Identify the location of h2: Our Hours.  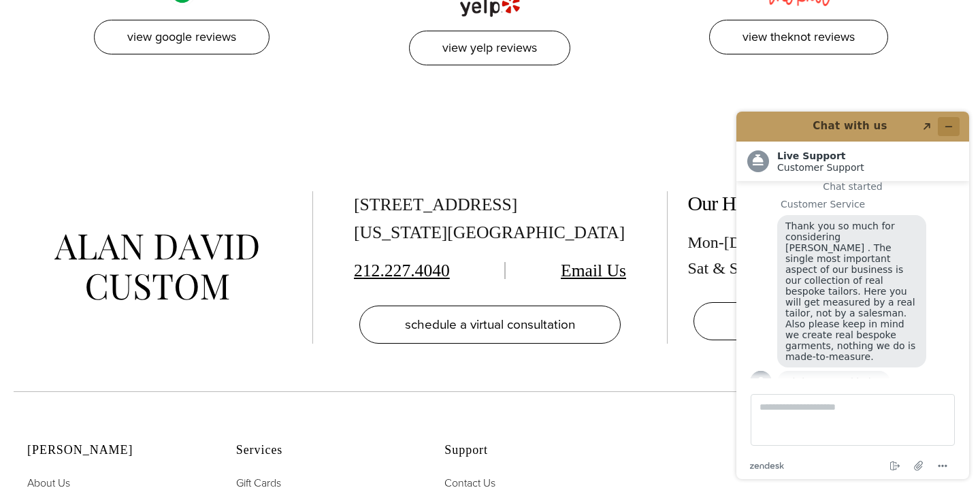
(824, 204).